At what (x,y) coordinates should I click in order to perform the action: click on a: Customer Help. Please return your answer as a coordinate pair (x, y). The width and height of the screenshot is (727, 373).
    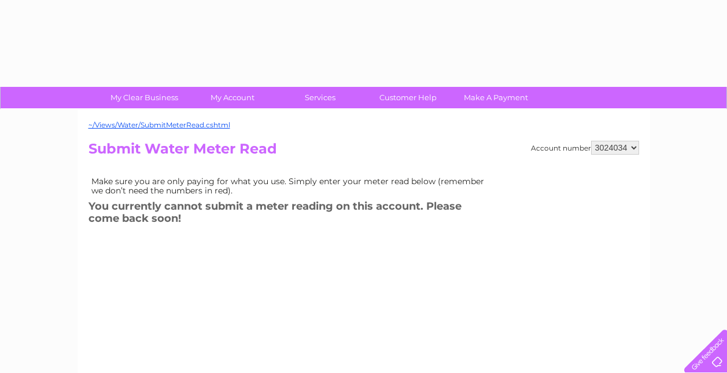
    Looking at the image, I should click on (408, 97).